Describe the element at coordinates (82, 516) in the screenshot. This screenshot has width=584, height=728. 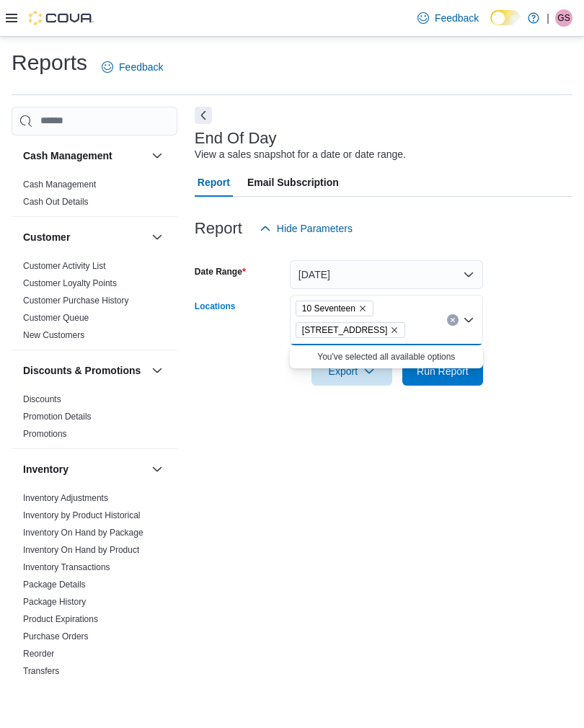
I see `a: Inventory by Product Historical` at that location.